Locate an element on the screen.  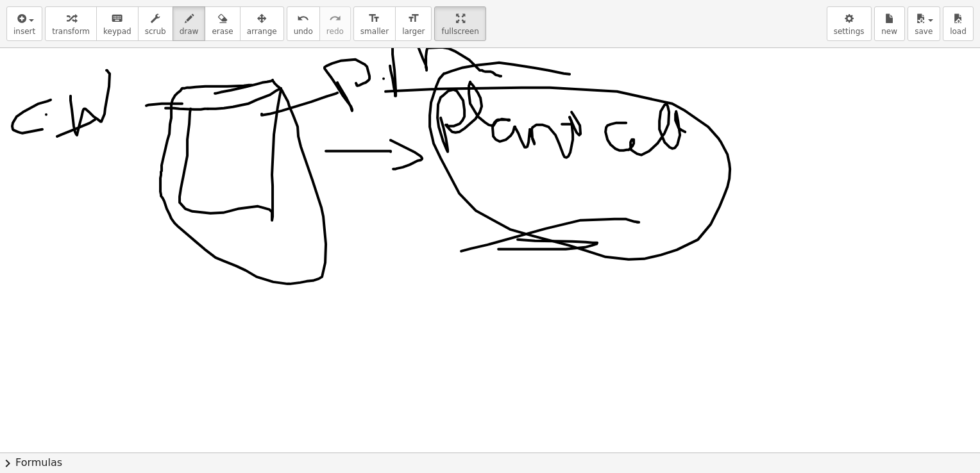
span: larger is located at coordinates (413, 32).